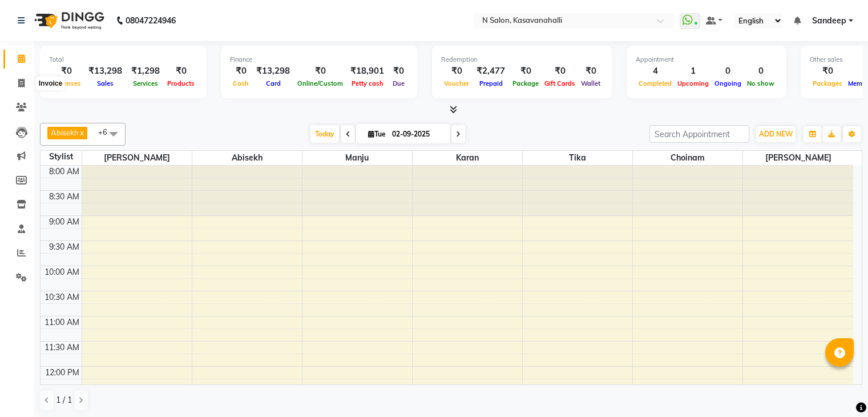  Describe the element at coordinates (707, 59) in the screenshot. I see `div: Appointment` at that location.